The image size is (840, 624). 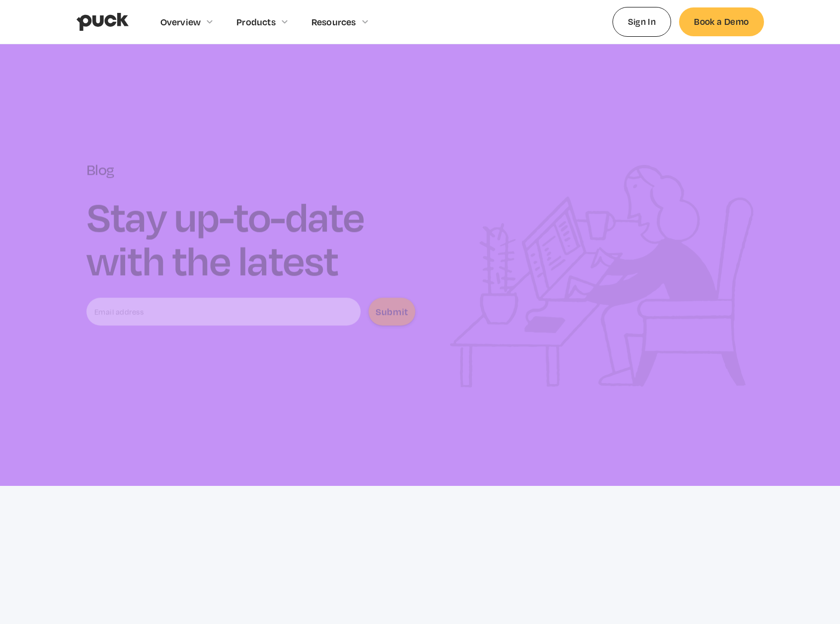 What do you see at coordinates (334, 22) in the screenshot?
I see `div: Resources` at bounding box center [334, 22].